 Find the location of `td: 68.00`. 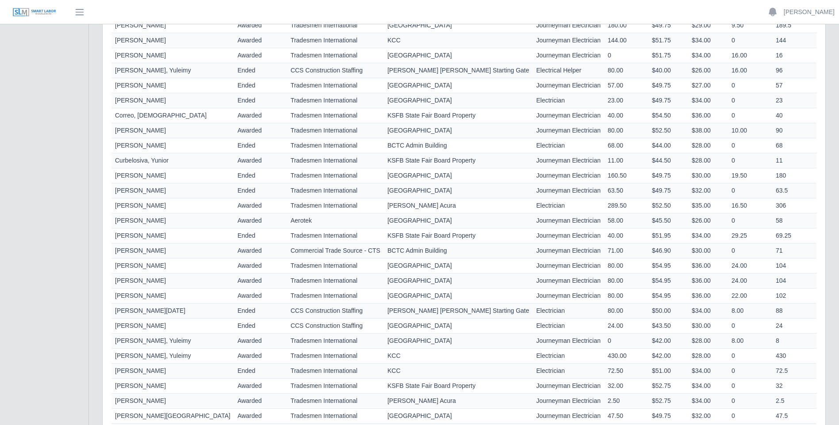

td: 68.00 is located at coordinates (626, 146).